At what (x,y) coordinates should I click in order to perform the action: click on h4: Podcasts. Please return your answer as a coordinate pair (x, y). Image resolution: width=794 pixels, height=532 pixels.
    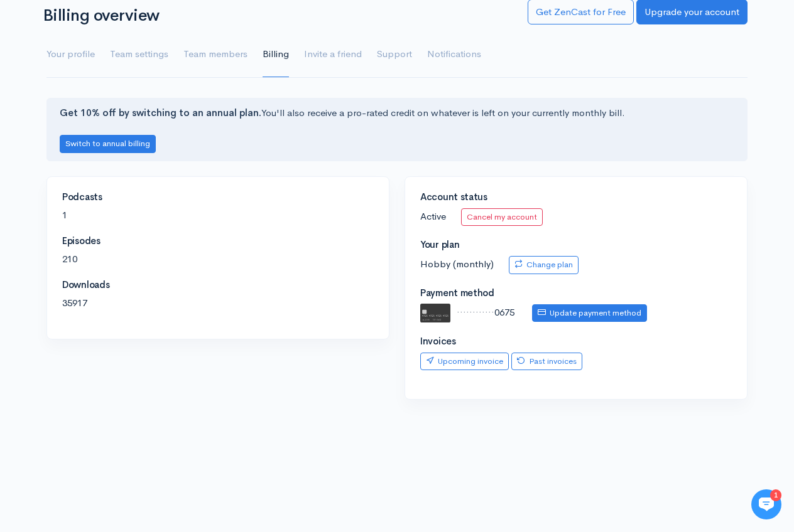
    Looking at the image, I should click on (217, 197).